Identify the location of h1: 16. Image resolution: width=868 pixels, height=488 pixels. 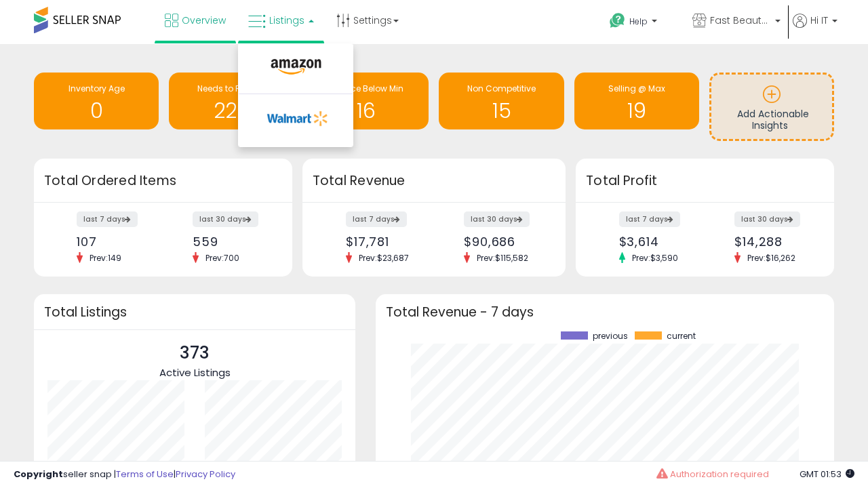
(366, 111).